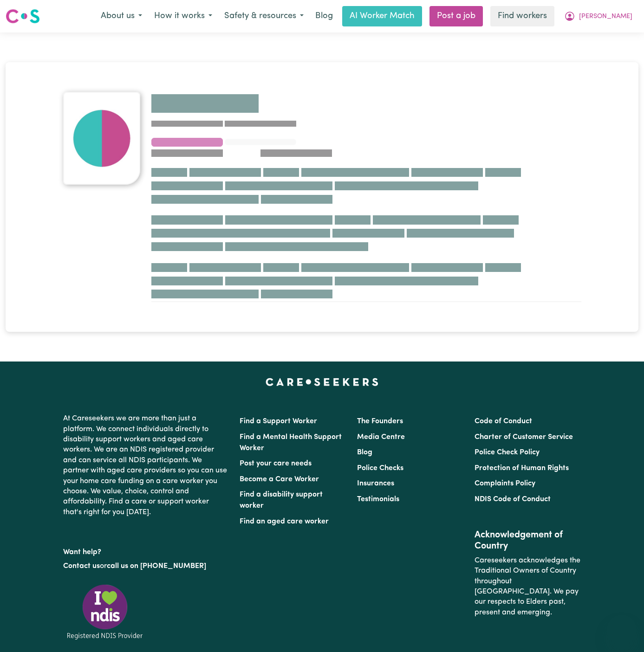 The height and width of the screenshot is (652, 644). Describe the element at coordinates (456, 16) in the screenshot. I see `a: Post a job` at that location.